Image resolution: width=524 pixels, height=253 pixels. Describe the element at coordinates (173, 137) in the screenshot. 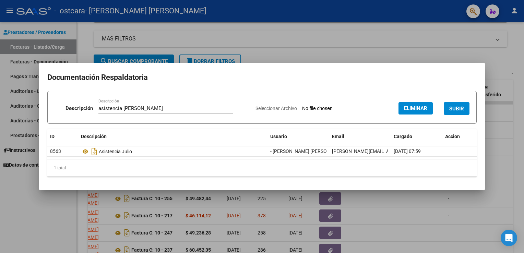

I see `datatable-header-cell: Descripción` at that location.